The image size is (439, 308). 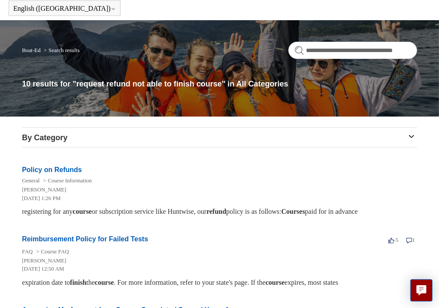 I want to click on li: Course Information, so click(x=67, y=180).